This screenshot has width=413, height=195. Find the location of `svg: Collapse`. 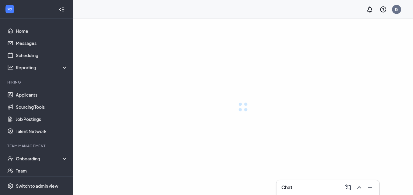

svg: Collapse is located at coordinates (62, 9).